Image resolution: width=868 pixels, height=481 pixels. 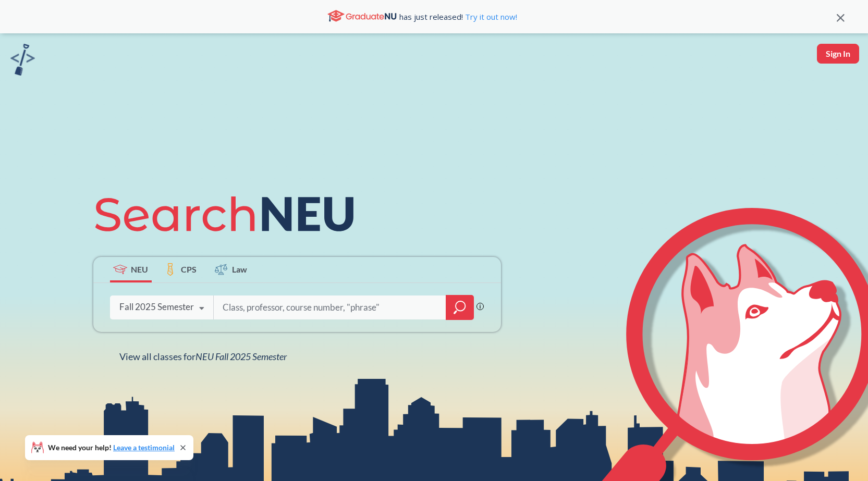 I want to click on div: Fall 2025 Semester, so click(x=156, y=307).